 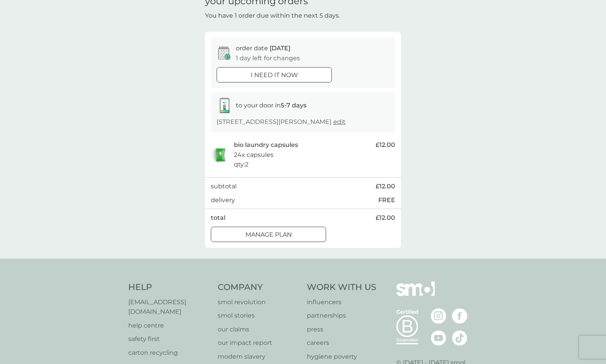 I want to click on a: help centre, so click(x=169, y=326).